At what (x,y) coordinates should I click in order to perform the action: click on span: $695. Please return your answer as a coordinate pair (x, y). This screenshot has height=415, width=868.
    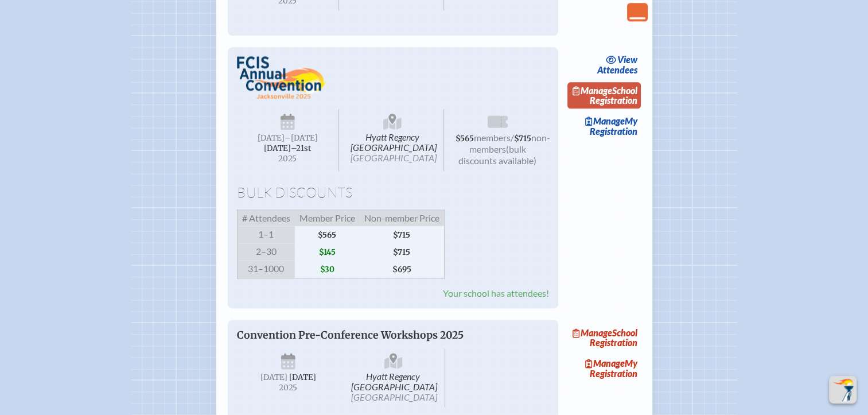
    Looking at the image, I should click on (402, 270).